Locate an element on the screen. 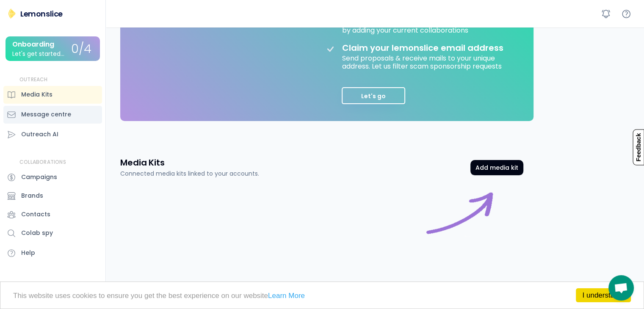 The image size is (644, 309). div: Media Kits is located at coordinates (37, 95).